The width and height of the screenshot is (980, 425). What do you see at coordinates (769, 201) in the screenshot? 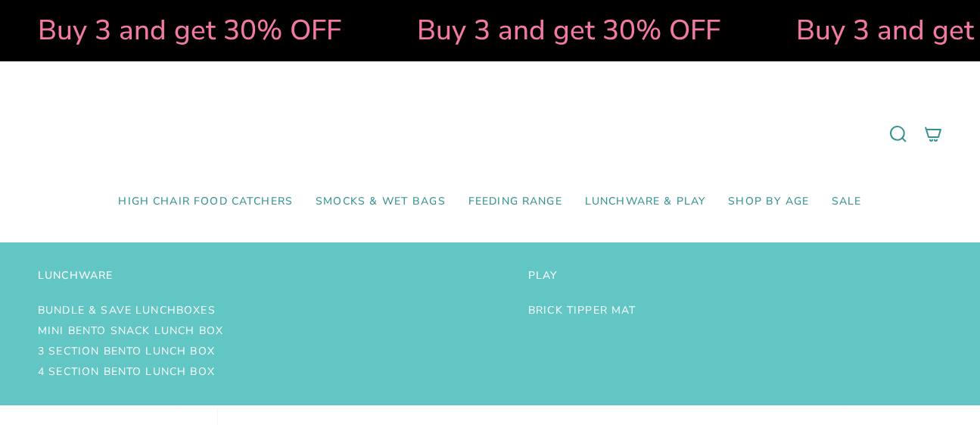
I see `span: Shop by Age` at bounding box center [769, 201].